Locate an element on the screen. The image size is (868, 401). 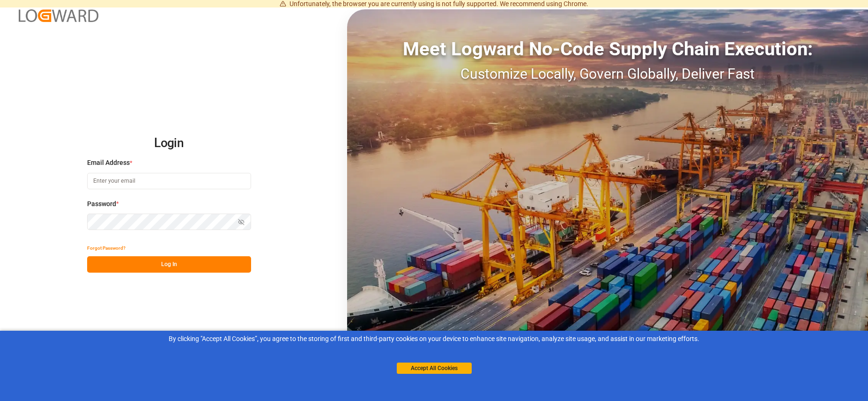
div: Meet Logward No-Code Supply Chain Execution: is located at coordinates (607, 49).